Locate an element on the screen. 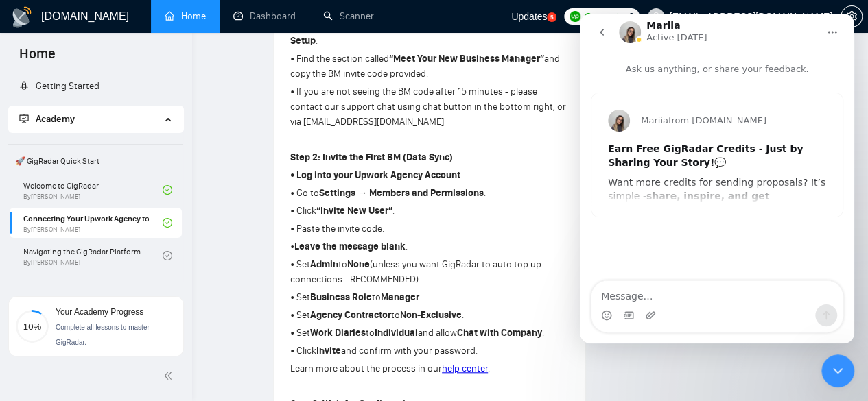 The width and height of the screenshot is (868, 401). li: Getting Started is located at coordinates (95, 86).